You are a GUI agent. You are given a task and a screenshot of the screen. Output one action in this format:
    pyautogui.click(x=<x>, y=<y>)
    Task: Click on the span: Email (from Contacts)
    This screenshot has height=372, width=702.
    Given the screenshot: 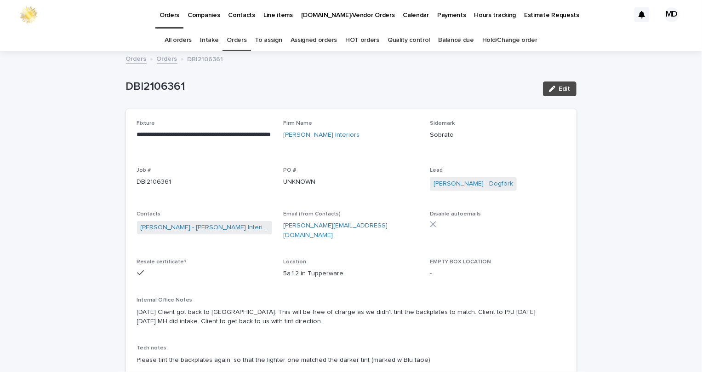 What is the action you would take?
    pyautogui.click(x=312, y=214)
    